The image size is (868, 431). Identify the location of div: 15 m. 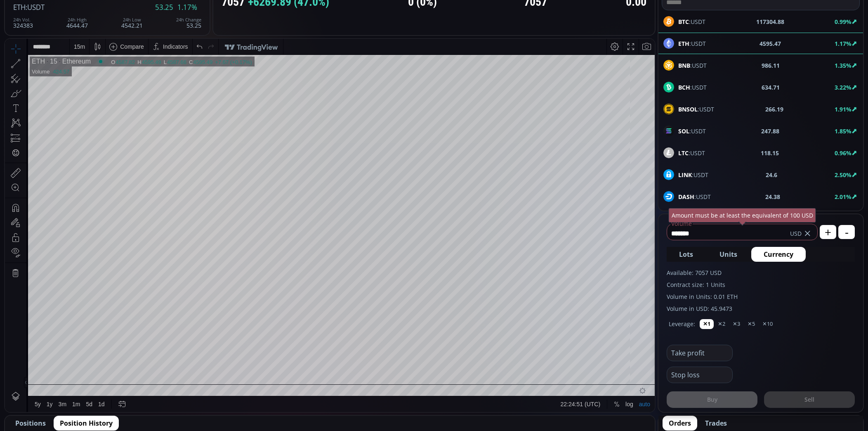
(74, 8).